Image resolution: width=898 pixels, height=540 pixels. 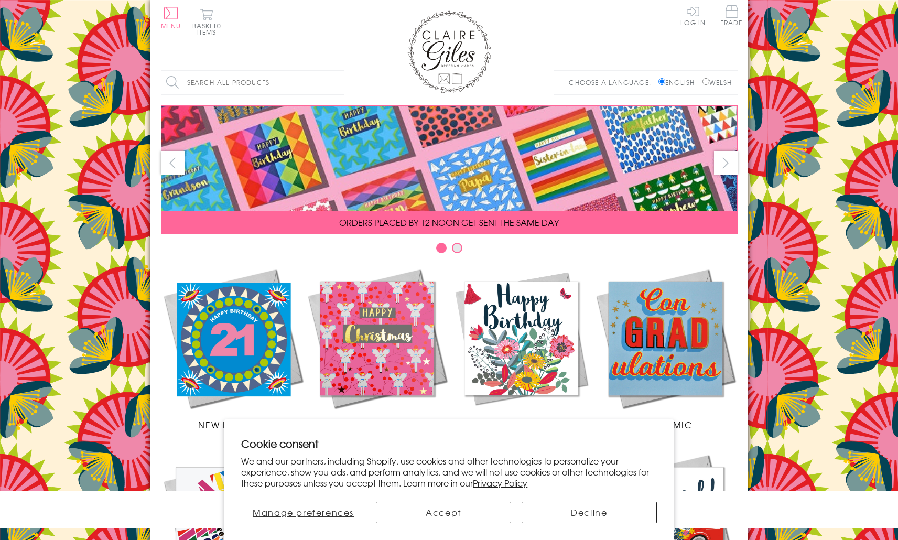 I want to click on span: Trade, so click(x=731, y=15).